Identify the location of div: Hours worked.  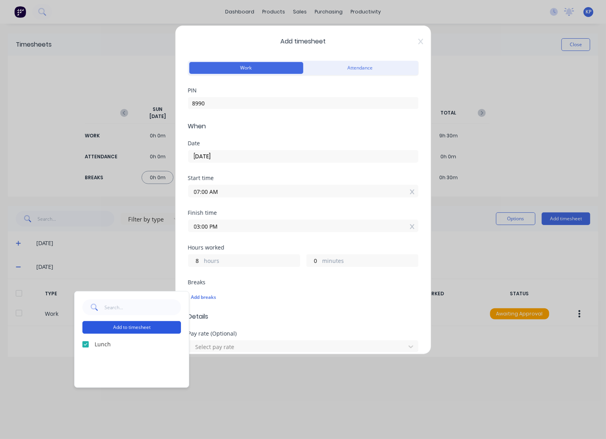
(303, 247).